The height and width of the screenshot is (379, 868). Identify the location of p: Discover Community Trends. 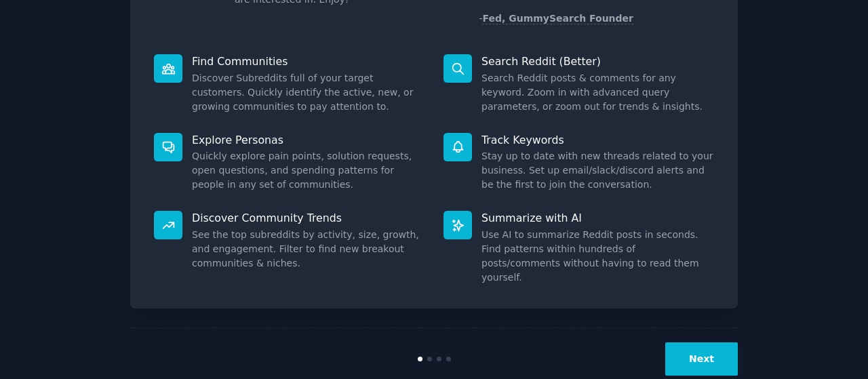
(308, 218).